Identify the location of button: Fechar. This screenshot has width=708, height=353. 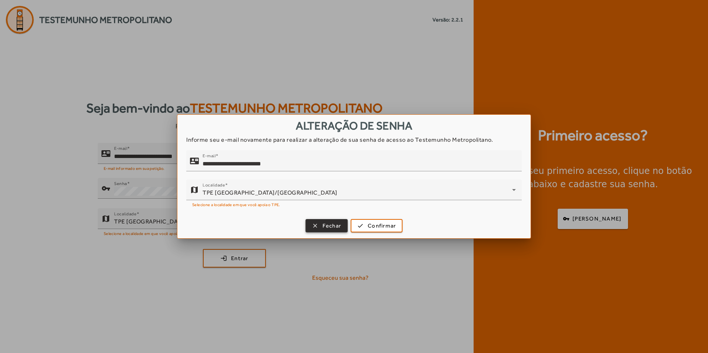
(326, 226).